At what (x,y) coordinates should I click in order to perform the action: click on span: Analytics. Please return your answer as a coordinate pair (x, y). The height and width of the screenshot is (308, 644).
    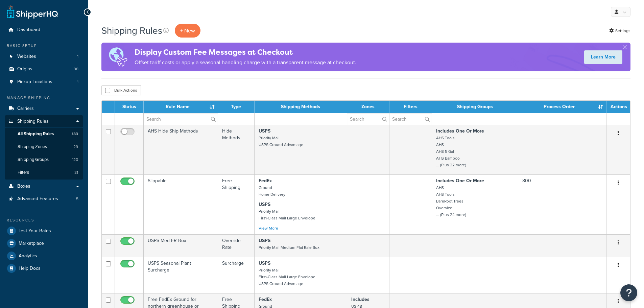
    Looking at the image, I should click on (28, 256).